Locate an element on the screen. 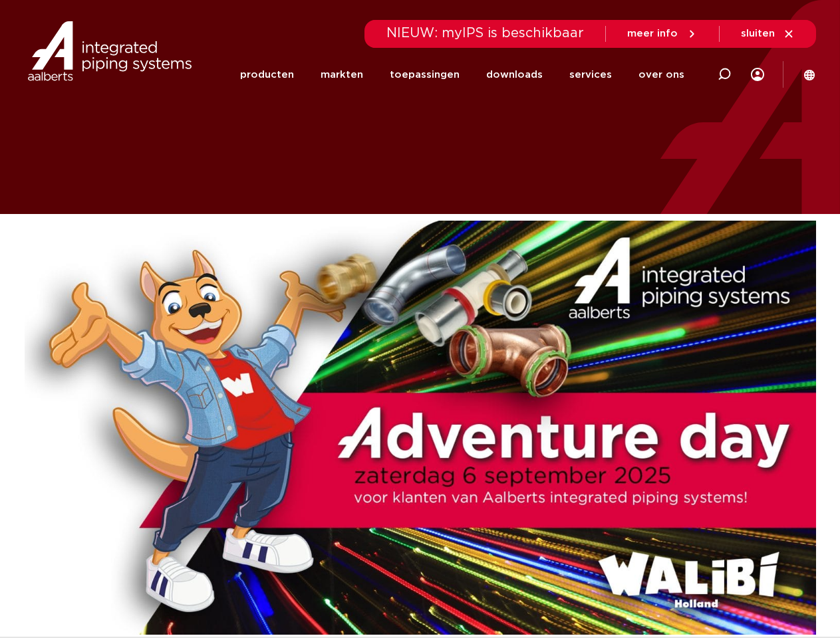 This screenshot has width=840, height=638. a: markten is located at coordinates (341, 74).